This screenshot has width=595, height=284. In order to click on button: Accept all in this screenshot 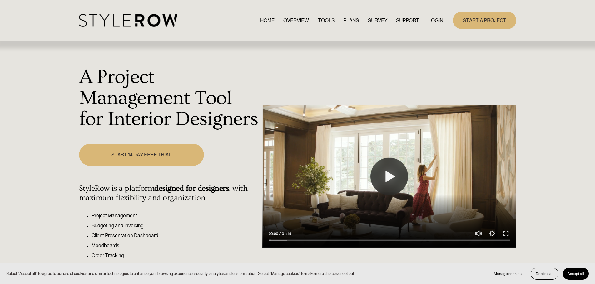, I will do `click(575, 274)`.